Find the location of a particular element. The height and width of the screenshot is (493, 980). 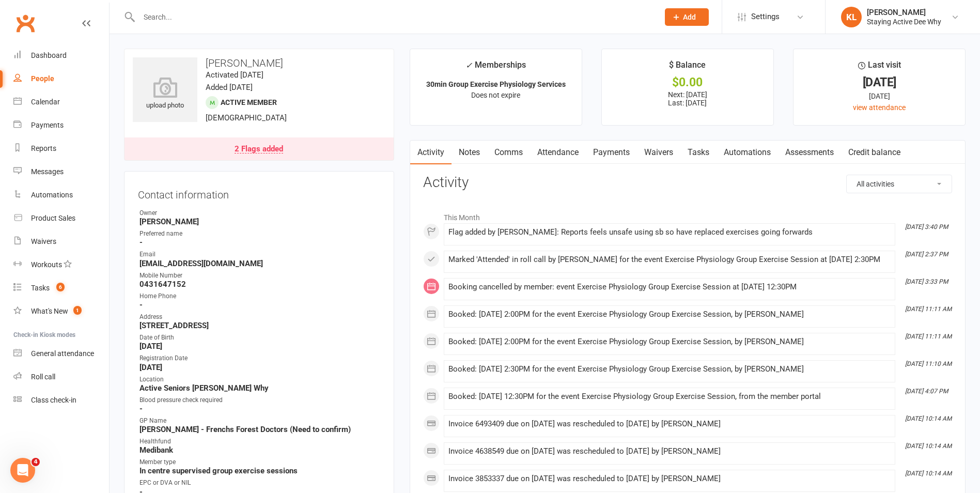

a: Messages is located at coordinates (61, 172).